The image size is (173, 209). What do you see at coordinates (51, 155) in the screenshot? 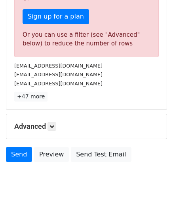
I see `a: Preview` at bounding box center [51, 155].